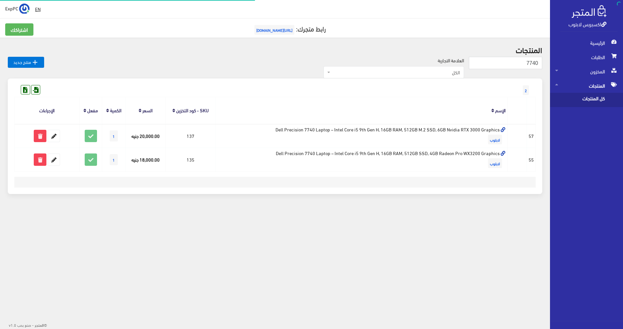 Image resolution: width=623 pixels, height=329 pixels. Describe the element at coordinates (500, 110) in the screenshot. I see `a: الإسم` at that location.